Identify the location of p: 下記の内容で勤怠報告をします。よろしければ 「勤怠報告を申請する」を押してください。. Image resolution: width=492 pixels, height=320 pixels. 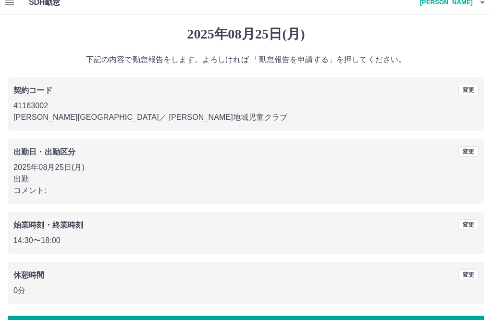
(246, 60).